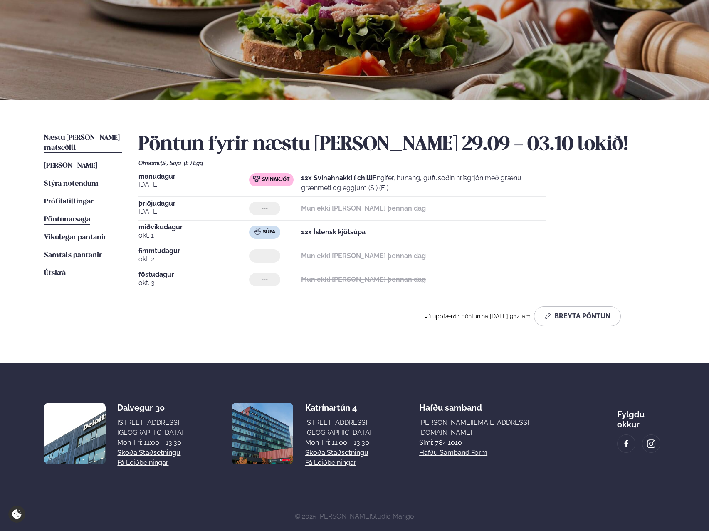 The height and width of the screenshot is (531, 709). What do you see at coordinates (194, 235) in the screenshot?
I see `span: okt. 1` at bounding box center [194, 235].